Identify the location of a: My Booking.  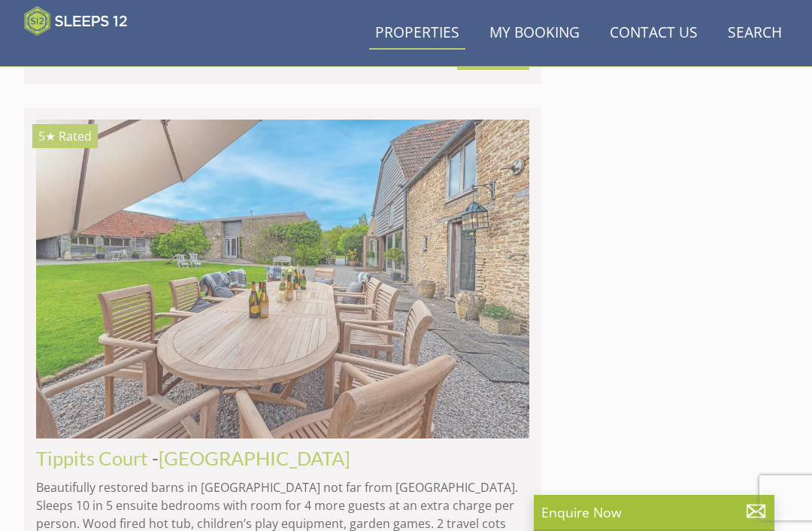
(534, 33).